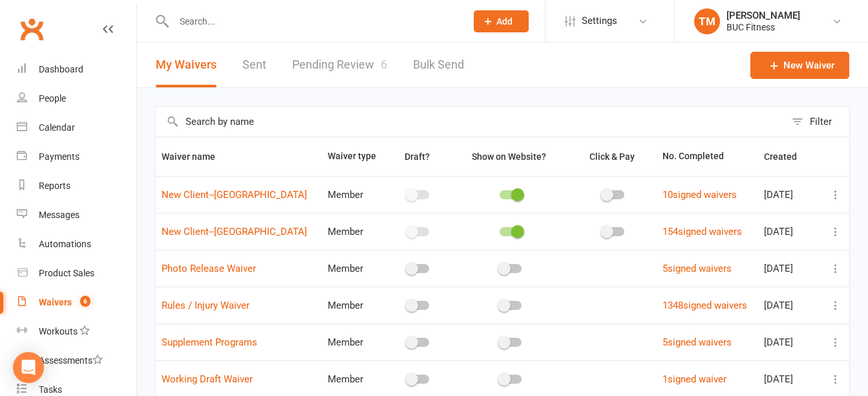 This screenshot has width=868, height=396. Describe the element at coordinates (76, 331) in the screenshot. I see `a: Workouts` at that location.